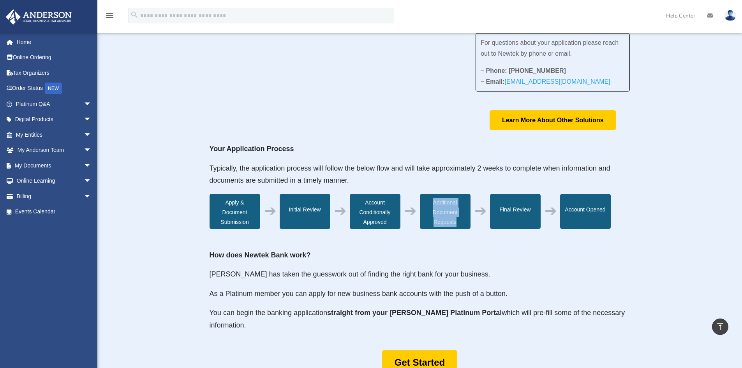 The width and height of the screenshot is (742, 368). Describe the element at coordinates (134, 15) in the screenshot. I see `i: search` at that location.